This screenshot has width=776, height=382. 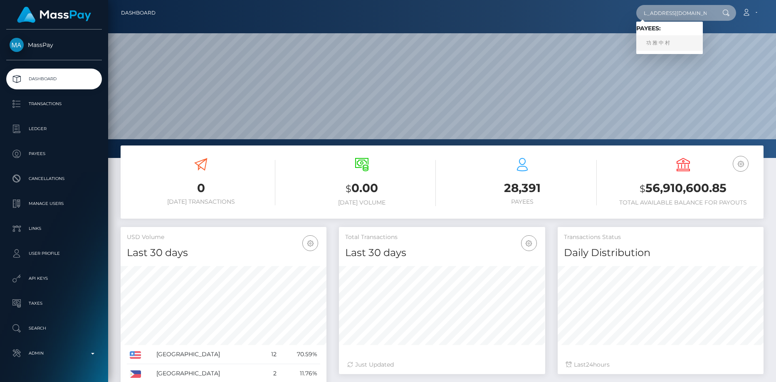 I want to click on span: 24, so click(x=589, y=365).